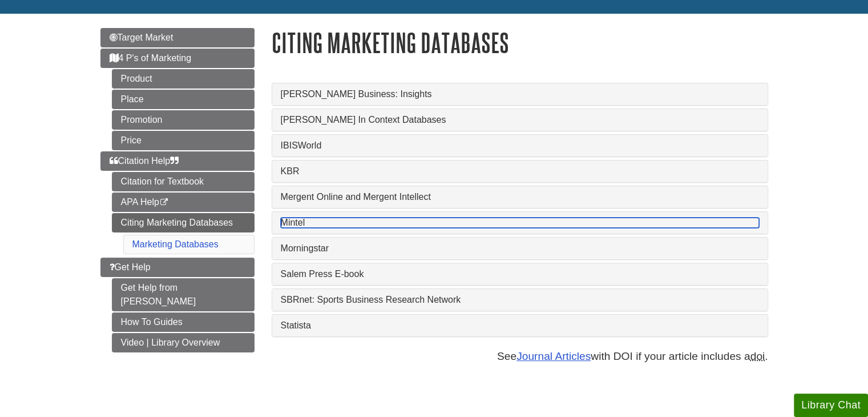  I want to click on a: Citing Marketing Databases, so click(183, 223).